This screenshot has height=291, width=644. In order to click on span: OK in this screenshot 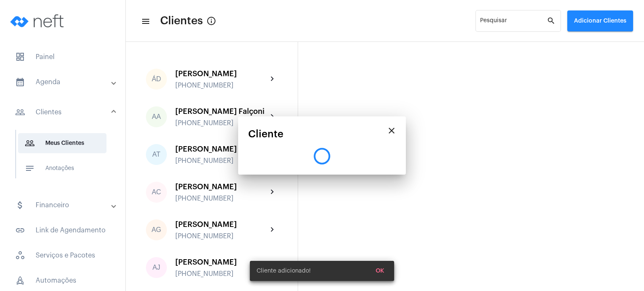, I will do `click(380, 271)`.